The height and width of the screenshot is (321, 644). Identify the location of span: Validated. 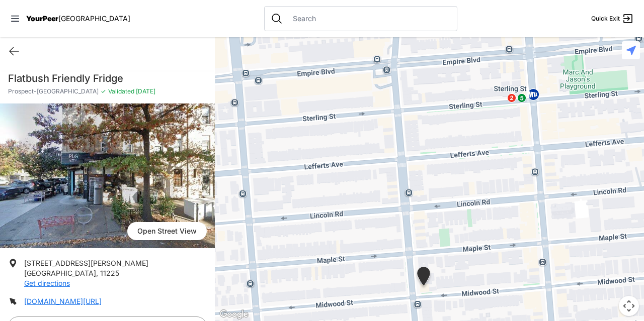
(121, 91).